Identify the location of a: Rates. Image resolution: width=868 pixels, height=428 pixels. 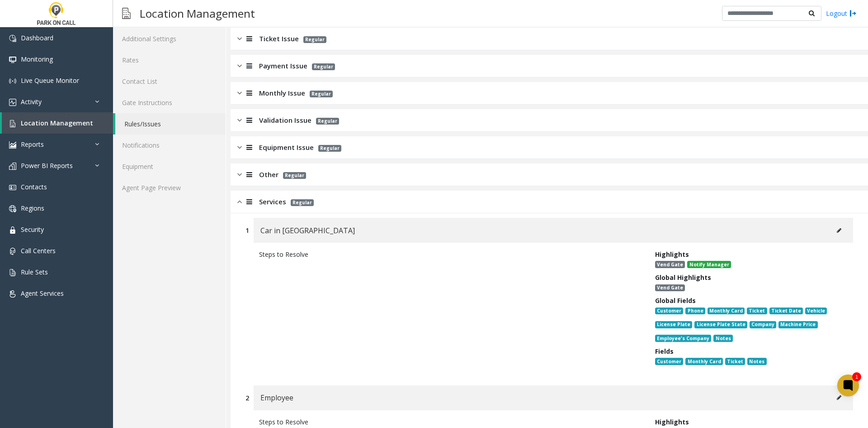
(169, 60).